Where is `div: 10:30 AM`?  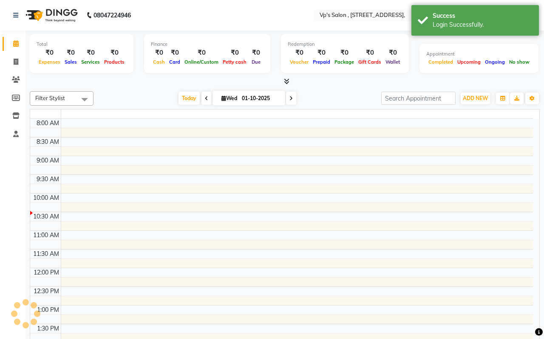 div: 10:30 AM is located at coordinates (46, 217).